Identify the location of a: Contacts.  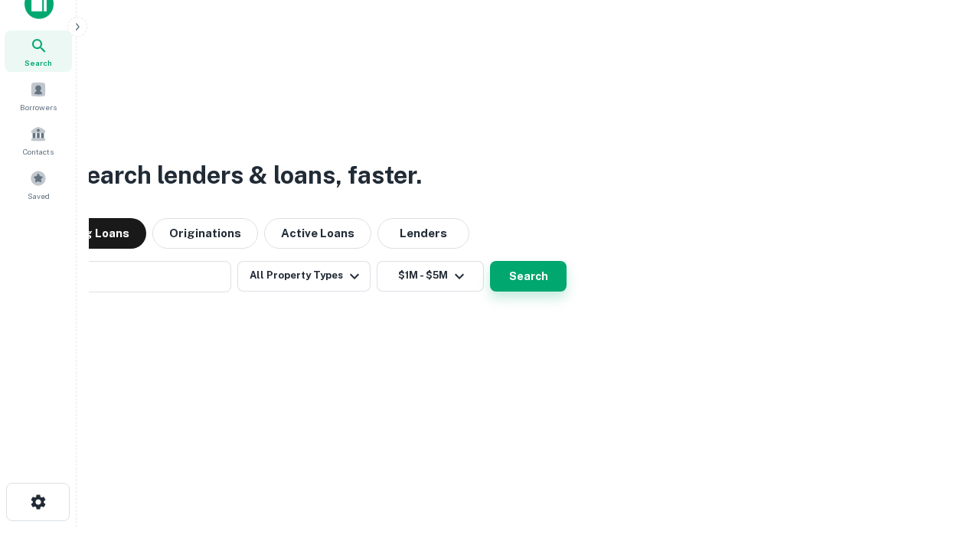
(39, 140).